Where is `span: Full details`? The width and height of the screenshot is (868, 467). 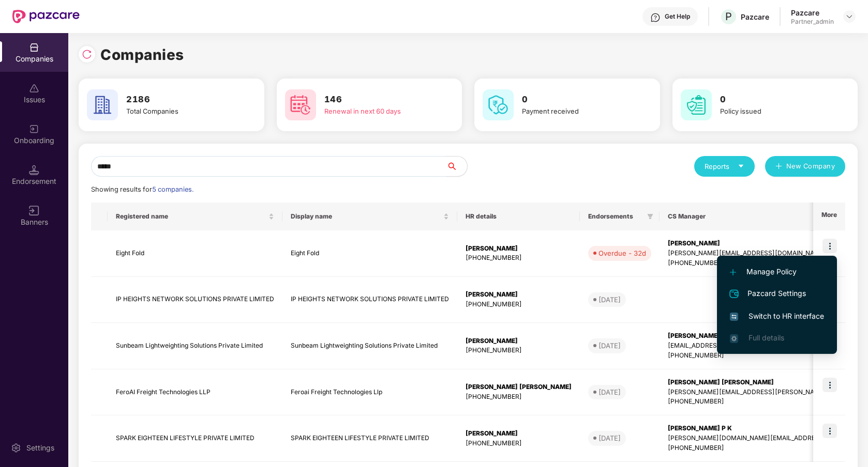 span: Full details is located at coordinates (767, 338).